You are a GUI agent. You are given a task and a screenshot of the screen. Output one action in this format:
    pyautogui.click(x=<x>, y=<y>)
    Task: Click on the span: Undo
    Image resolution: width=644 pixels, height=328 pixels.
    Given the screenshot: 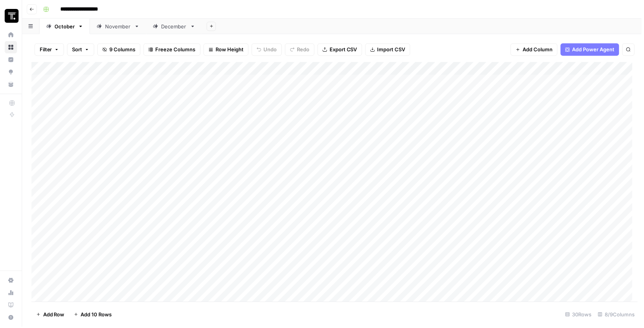 What is the action you would take?
    pyautogui.click(x=271, y=50)
    